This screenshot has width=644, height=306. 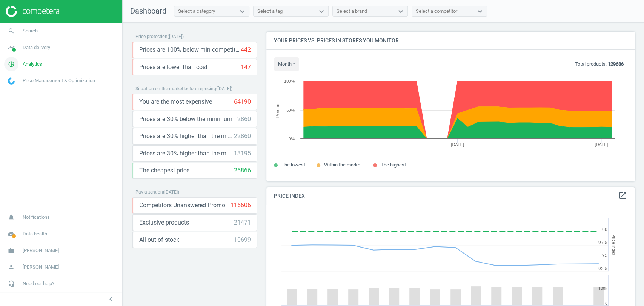 What do you see at coordinates (36, 47) in the screenshot?
I see `span: Data delivery` at bounding box center [36, 47].